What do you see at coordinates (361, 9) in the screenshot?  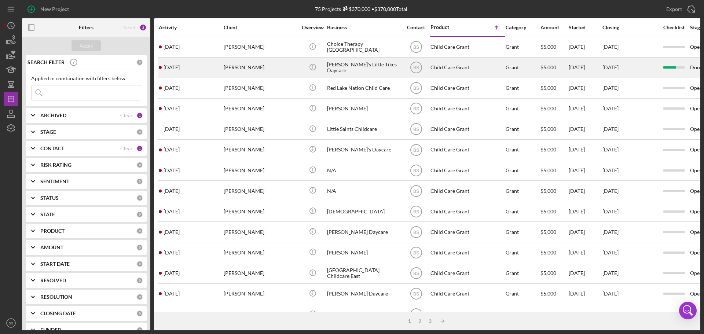 I see `div: 75 Projects • $370,000 Total` at bounding box center [361, 9].